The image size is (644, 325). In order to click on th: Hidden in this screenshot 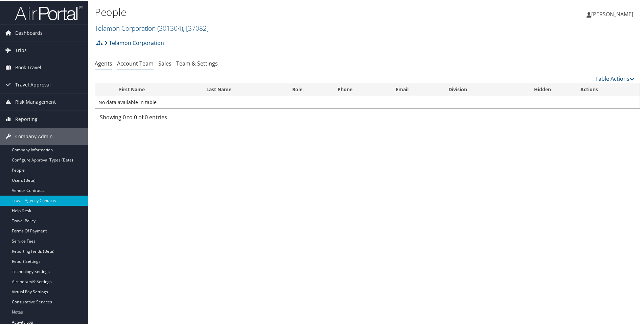, I will do `click(542, 89)`.